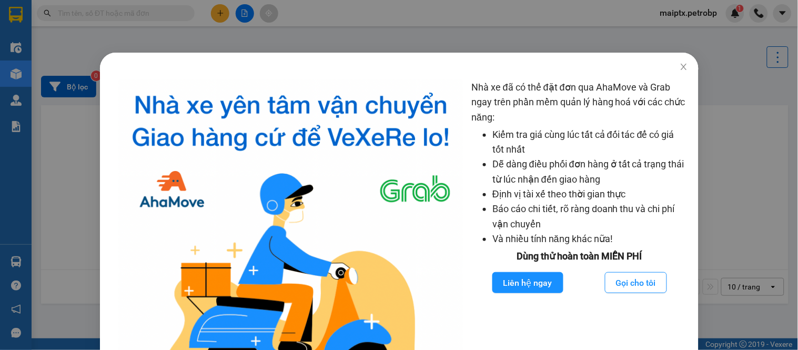  I want to click on button: Close, so click(684, 67).